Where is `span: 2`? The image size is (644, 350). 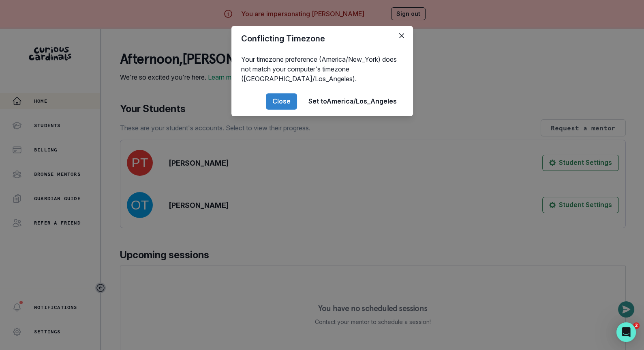 span: 2 is located at coordinates (636, 326).